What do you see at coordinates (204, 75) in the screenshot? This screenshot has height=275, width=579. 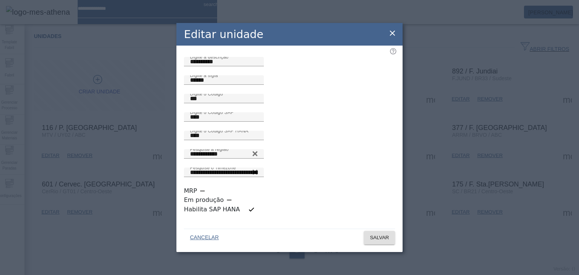 I see `mat-label: Digite a sigla` at bounding box center [204, 75].